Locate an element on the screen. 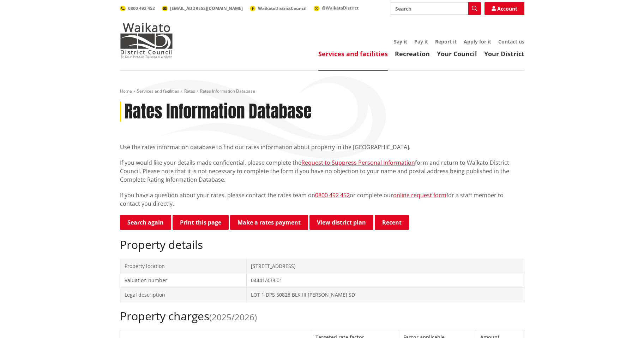  span: Rates Information Database is located at coordinates (227, 91).